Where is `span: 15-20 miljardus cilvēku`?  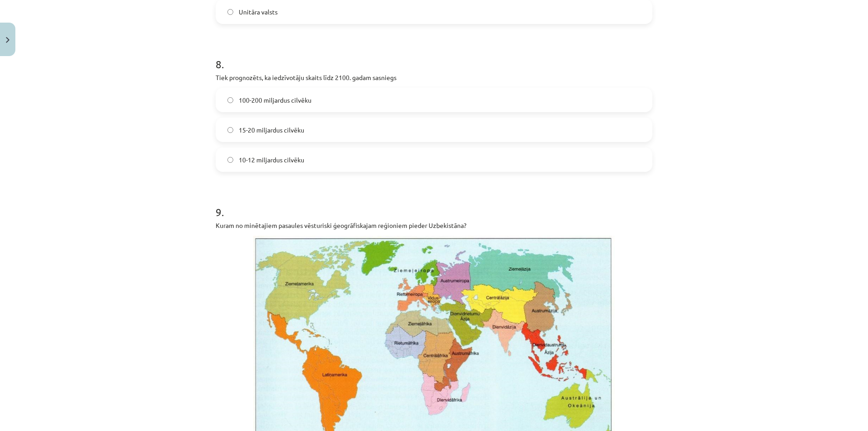
span: 15-20 miljardus cilvēku is located at coordinates (272, 130).